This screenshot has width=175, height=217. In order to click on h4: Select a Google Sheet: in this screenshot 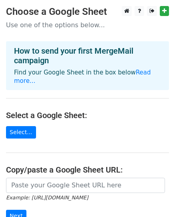, I will do `click(87, 116)`.